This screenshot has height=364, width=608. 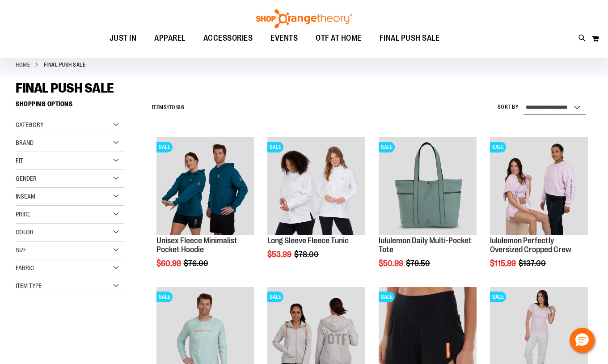 What do you see at coordinates (25, 196) in the screenshot?
I see `span: Inseam` at bounding box center [25, 196].